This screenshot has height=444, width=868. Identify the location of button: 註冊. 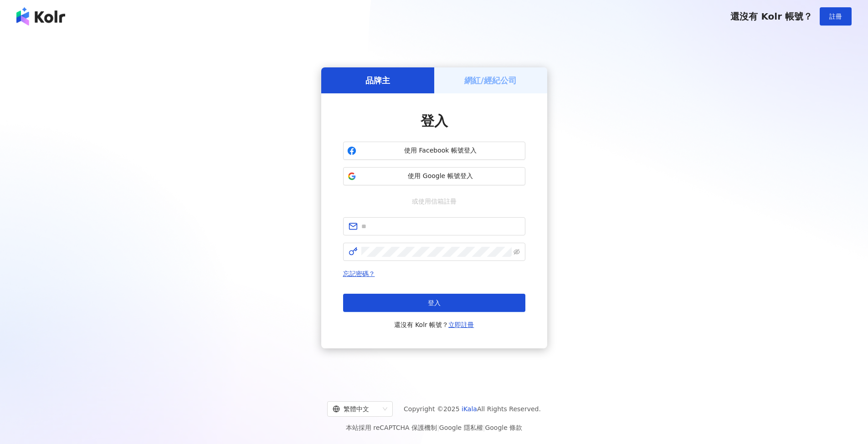
(836, 16).